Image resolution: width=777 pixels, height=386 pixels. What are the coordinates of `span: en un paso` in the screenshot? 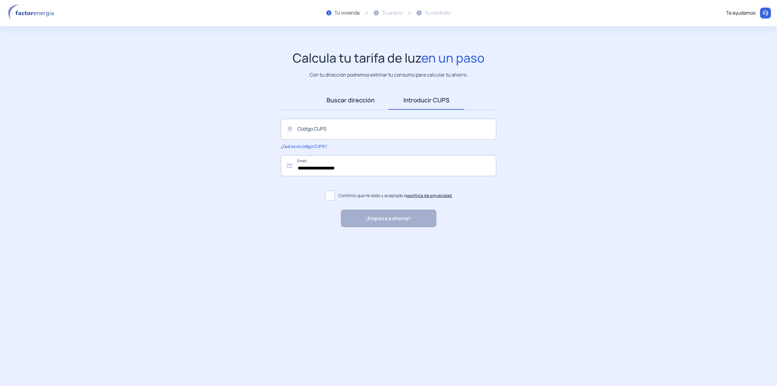 It's located at (453, 58).